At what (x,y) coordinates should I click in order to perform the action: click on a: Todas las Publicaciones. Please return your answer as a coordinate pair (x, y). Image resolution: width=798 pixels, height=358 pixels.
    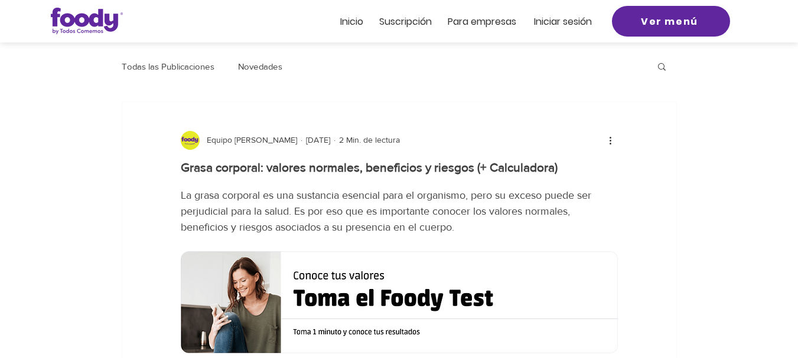
    Looking at the image, I should click on (168, 66).